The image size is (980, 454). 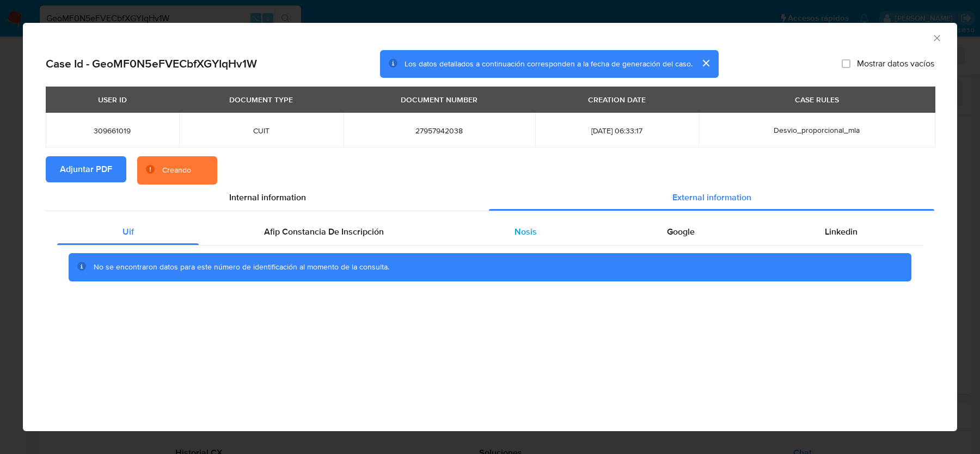 I want to click on h2: Case Id - GeoMF0N5eFVECbfXGYIqHv1W, so click(x=152, y=64).